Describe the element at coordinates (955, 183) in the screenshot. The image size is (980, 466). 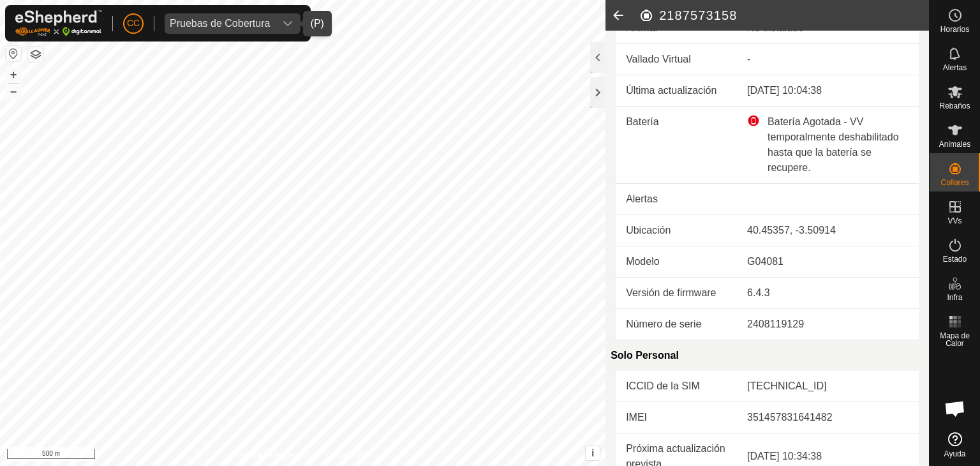
I see `span: Collares` at that location.